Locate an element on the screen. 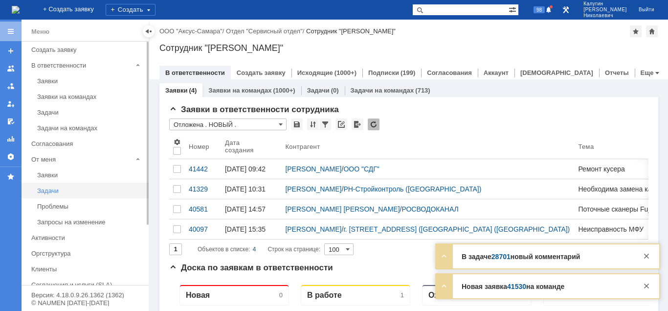 The image size is (668, 311). div: Обновлять список is located at coordinates (374, 124).